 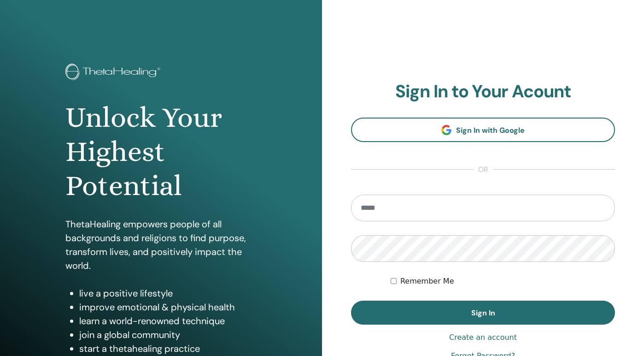 What do you see at coordinates (427, 281) in the screenshot?
I see `label: Remember Me` at bounding box center [427, 281].